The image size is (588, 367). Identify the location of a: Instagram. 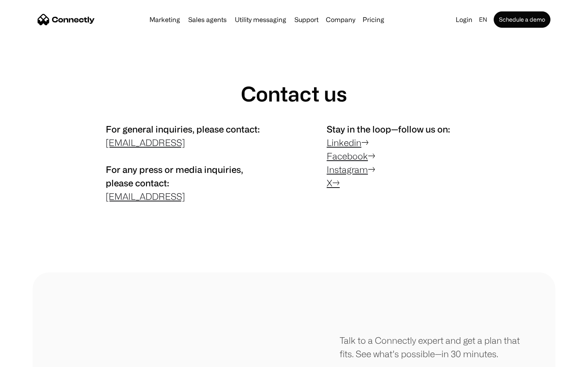
(347, 170).